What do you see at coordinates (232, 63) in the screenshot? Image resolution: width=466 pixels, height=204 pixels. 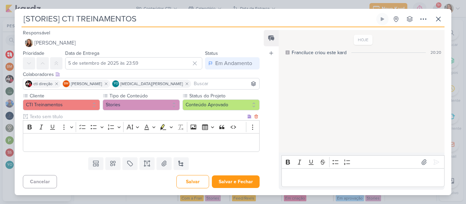 I see `button: Em Andamento` at bounding box center [232, 63].